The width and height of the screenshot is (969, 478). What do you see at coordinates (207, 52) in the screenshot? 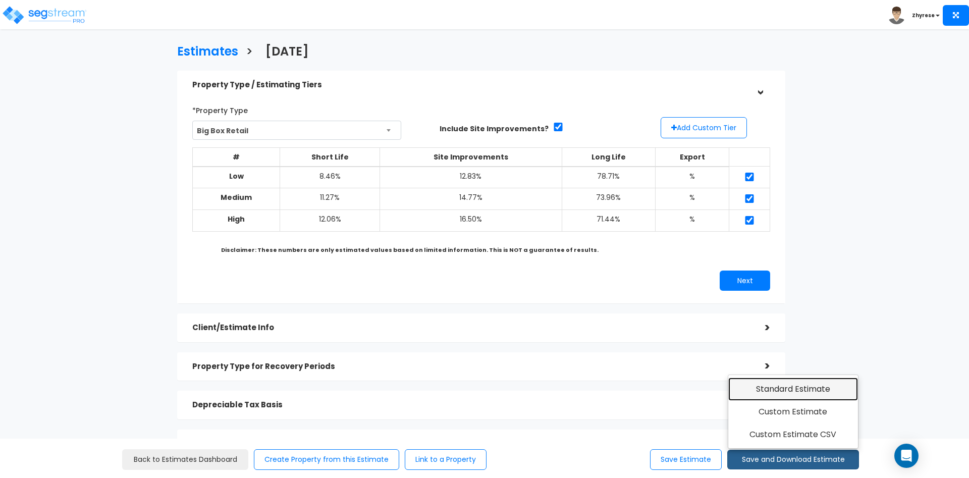
I see `h3: Estimates` at bounding box center [207, 52].